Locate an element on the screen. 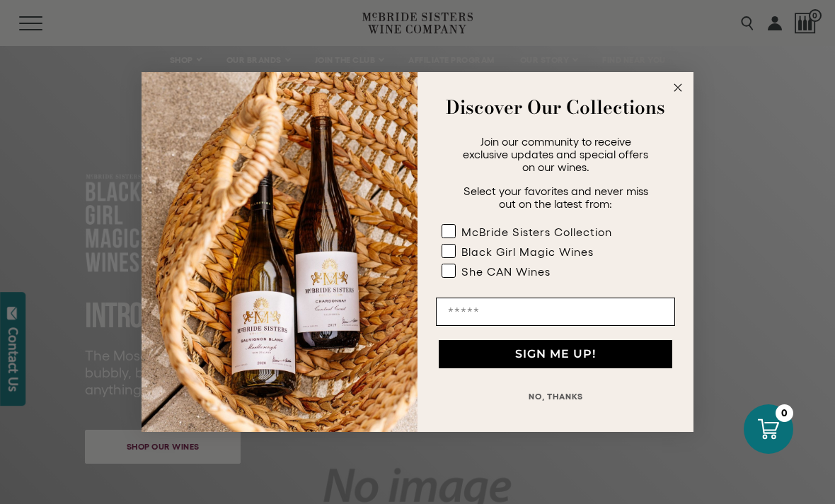  input: Email is located at coordinates (556, 311).